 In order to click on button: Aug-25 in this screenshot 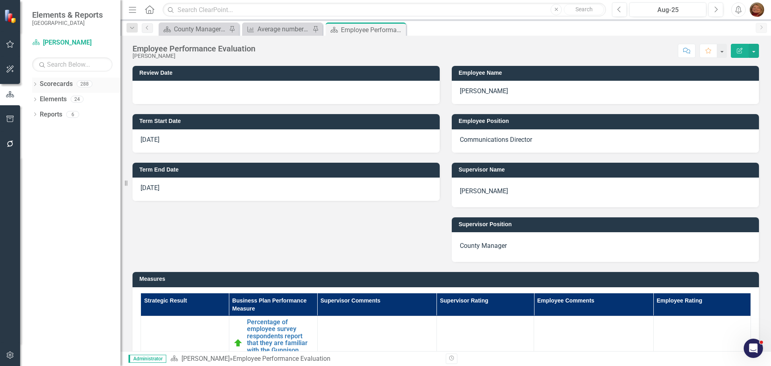, I will do `click(668, 10)`.